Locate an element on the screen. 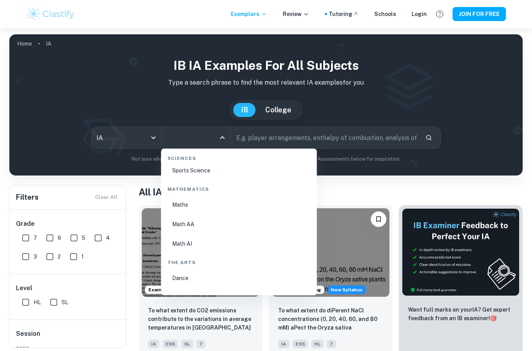 The width and height of the screenshot is (532, 351). div: Sciences is located at coordinates (239, 157).